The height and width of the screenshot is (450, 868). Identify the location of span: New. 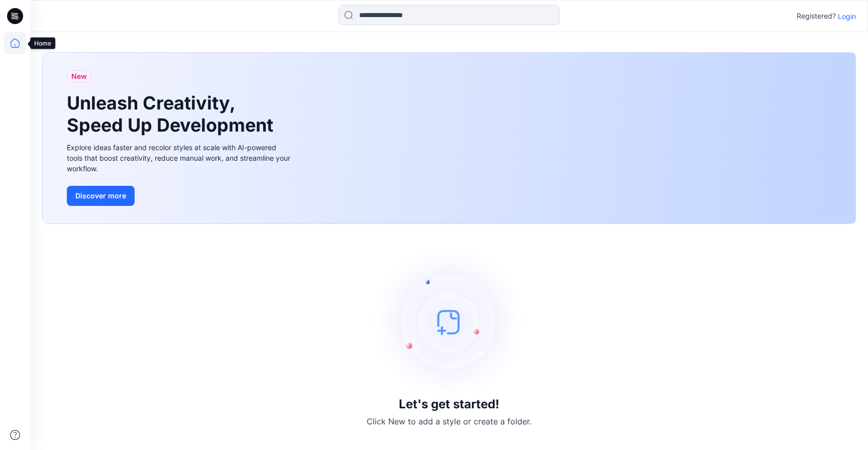
(79, 76).